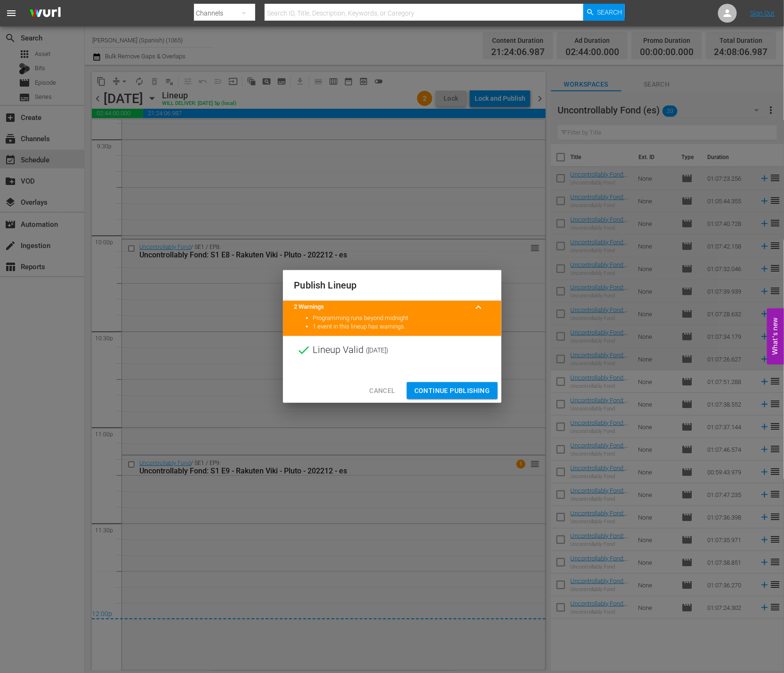  What do you see at coordinates (11, 13) in the screenshot?
I see `span: menu` at bounding box center [11, 13].